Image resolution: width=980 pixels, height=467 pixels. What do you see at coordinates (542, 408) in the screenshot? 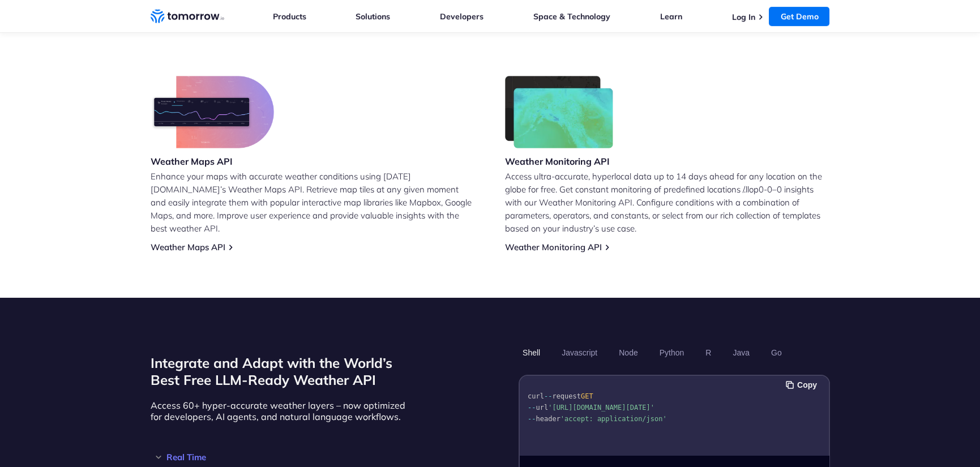
I see `span: url` at bounding box center [542, 408].